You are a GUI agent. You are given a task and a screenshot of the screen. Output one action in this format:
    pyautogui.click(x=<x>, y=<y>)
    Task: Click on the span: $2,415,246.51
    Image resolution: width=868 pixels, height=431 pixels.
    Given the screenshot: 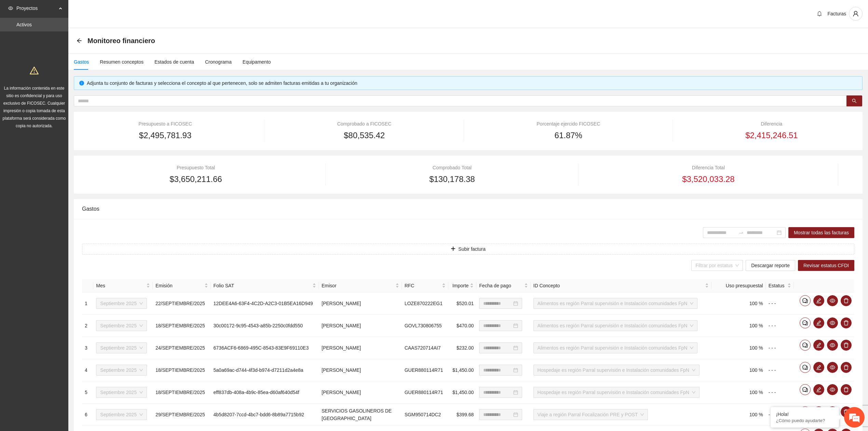 What is the action you would take?
    pyautogui.click(x=772, y=136)
    